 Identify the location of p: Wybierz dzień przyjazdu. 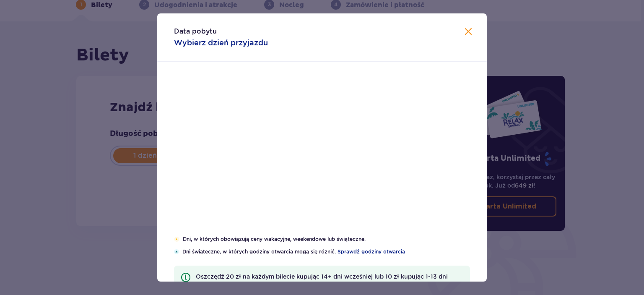
(221, 43).